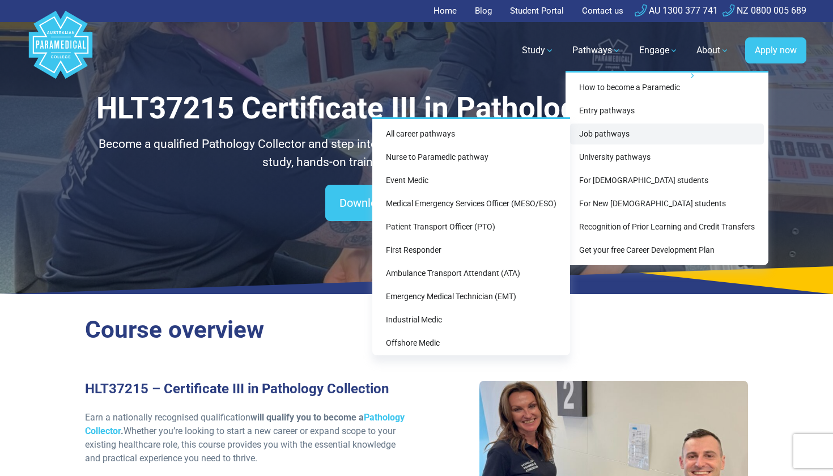 The width and height of the screenshot is (833, 476). What do you see at coordinates (676, 10) in the screenshot?
I see `a: AU 1300 377 741` at bounding box center [676, 10].